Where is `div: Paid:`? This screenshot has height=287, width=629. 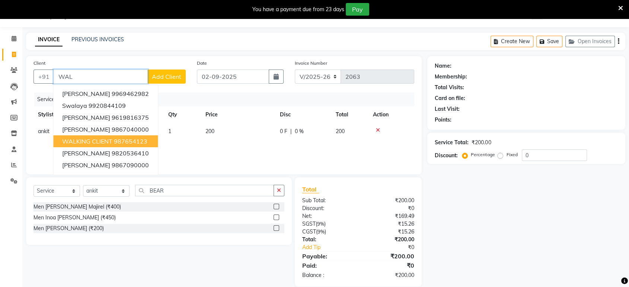 div: Paid: is located at coordinates (327, 266).